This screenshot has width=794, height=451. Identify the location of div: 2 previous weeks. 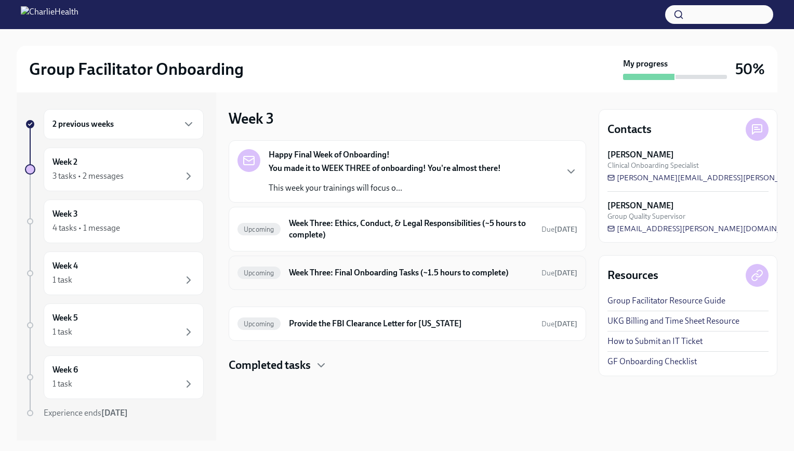
(124, 124).